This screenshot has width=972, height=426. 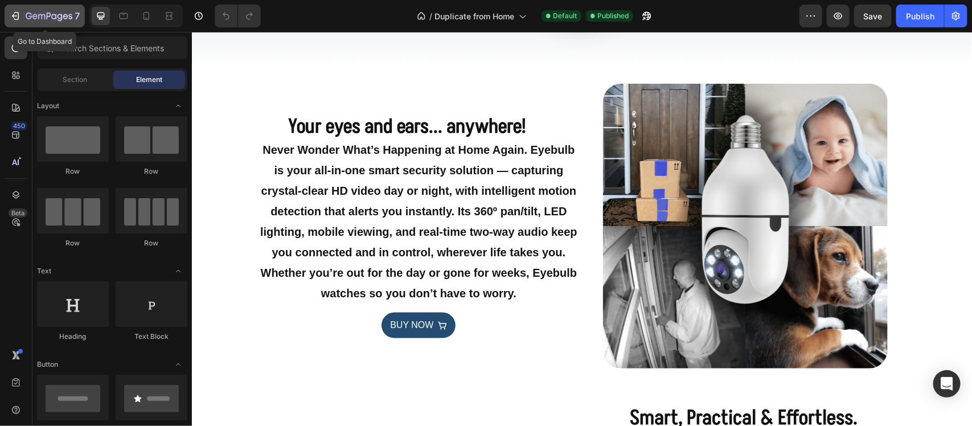 What do you see at coordinates (48, 106) in the screenshot?
I see `span: Layout` at bounding box center [48, 106].